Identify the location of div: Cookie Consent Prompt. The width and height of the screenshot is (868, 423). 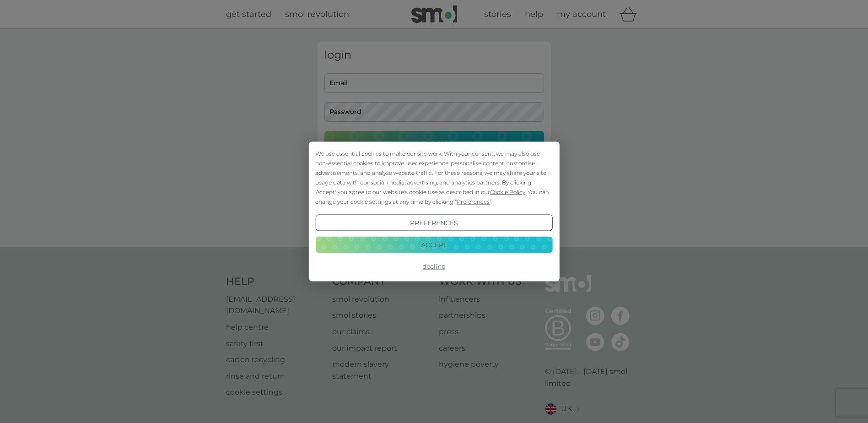
(434, 212).